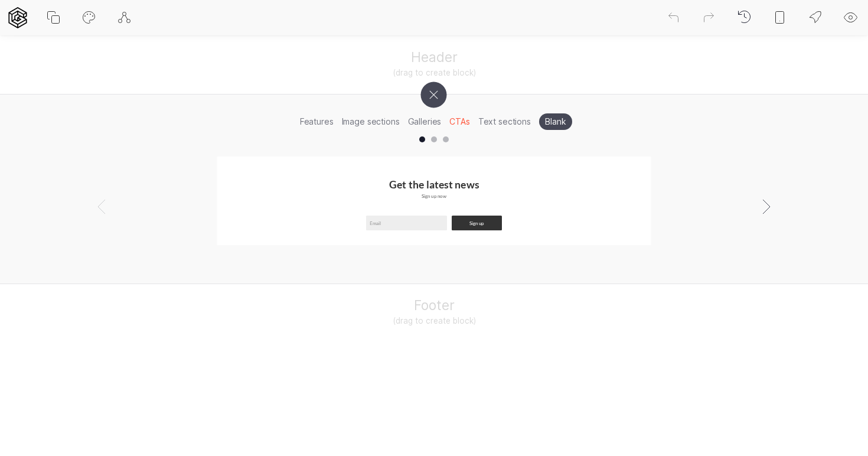  What do you see at coordinates (504, 121) in the screenshot?
I see `li: Text sections` at bounding box center [504, 121].